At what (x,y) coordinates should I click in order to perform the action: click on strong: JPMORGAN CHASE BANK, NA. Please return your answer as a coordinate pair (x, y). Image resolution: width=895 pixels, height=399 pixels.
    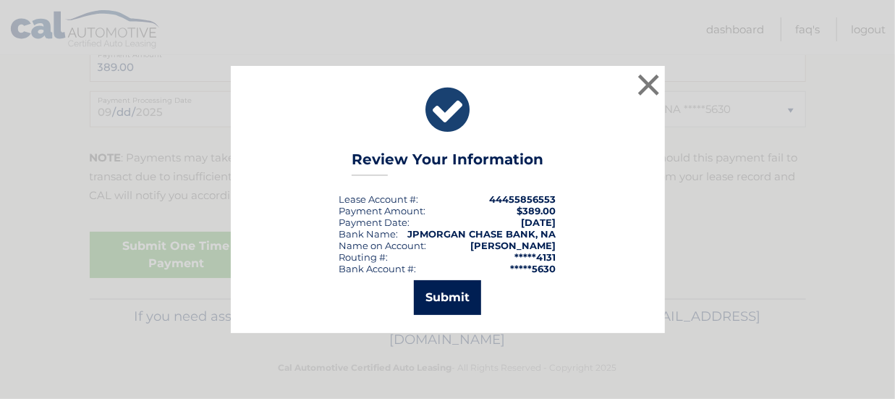
    Looking at the image, I should click on (482, 234).